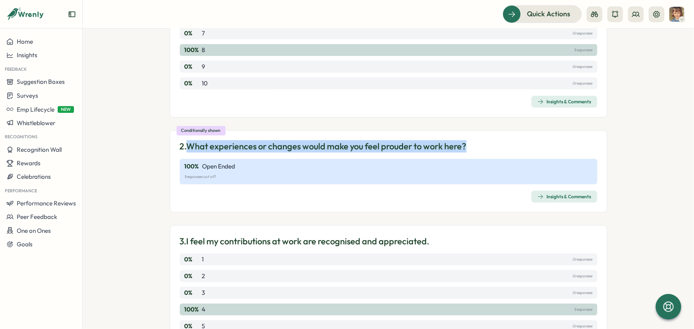  I want to click on span: Emp Lifecycle, so click(35, 109).